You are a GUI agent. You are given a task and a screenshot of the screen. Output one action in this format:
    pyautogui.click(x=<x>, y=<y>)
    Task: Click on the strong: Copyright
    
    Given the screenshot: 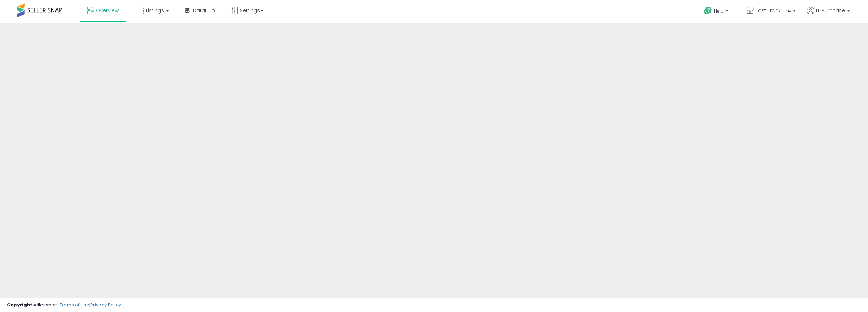 What is the action you would take?
    pyautogui.click(x=19, y=305)
    